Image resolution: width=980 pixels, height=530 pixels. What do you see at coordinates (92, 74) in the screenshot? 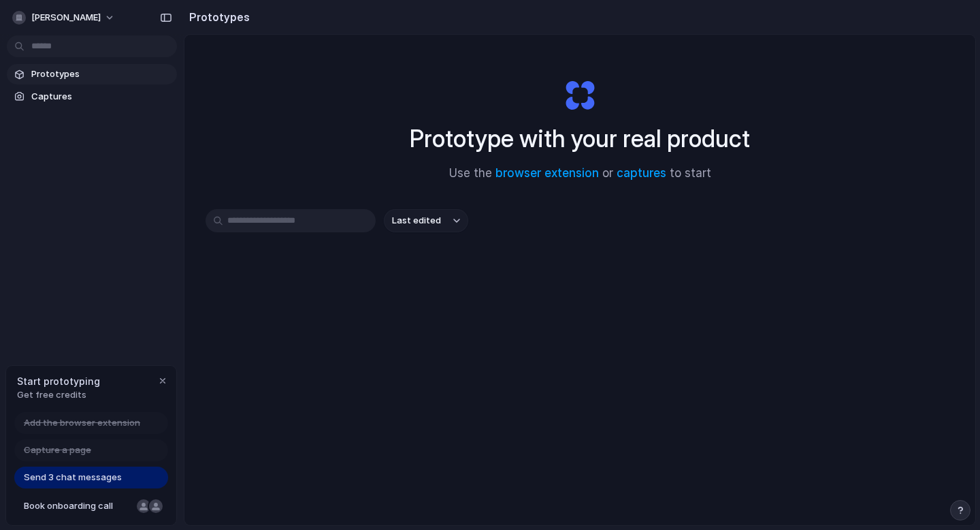
I see `a: Prototypes` at bounding box center [92, 74].